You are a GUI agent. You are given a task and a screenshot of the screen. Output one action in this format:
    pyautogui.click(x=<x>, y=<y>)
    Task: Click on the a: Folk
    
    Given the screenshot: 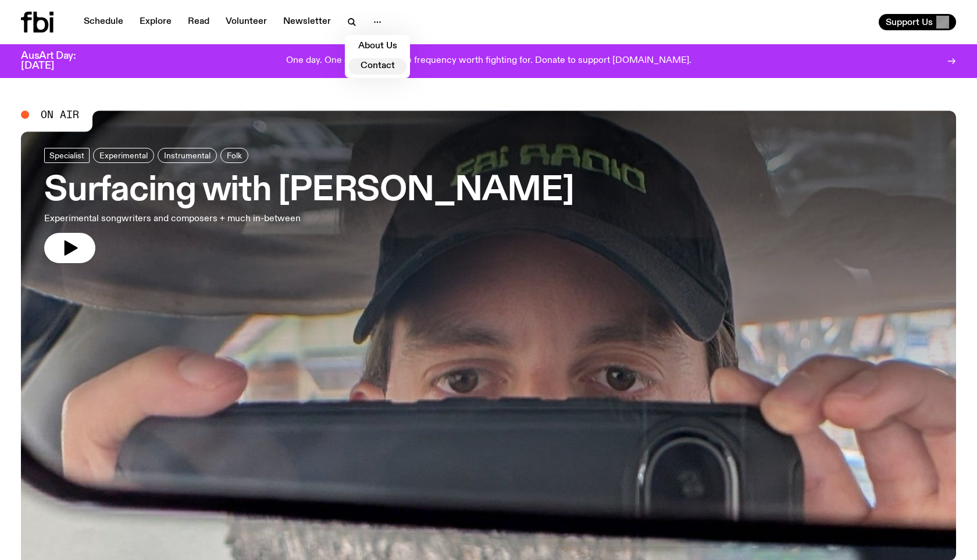 What is the action you would take?
    pyautogui.click(x=234, y=156)
    